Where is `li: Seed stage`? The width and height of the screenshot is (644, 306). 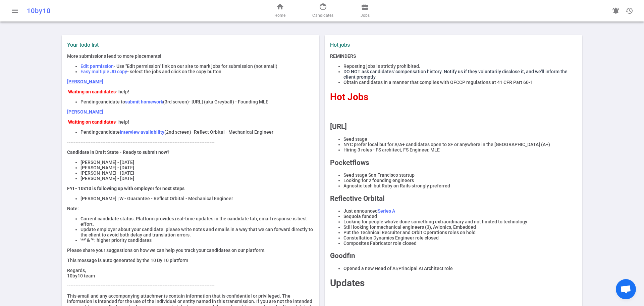
li: Seed stage is located at coordinates (460, 139).